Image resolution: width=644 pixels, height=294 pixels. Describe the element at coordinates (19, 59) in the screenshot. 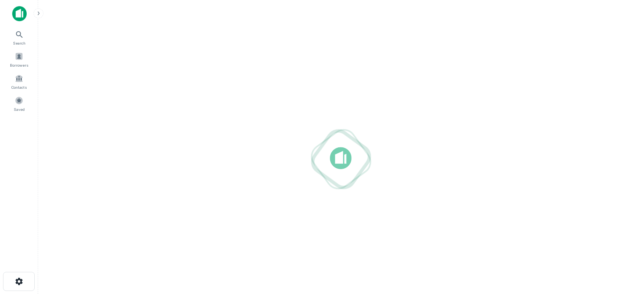

I see `div: Borrowers` at that location.